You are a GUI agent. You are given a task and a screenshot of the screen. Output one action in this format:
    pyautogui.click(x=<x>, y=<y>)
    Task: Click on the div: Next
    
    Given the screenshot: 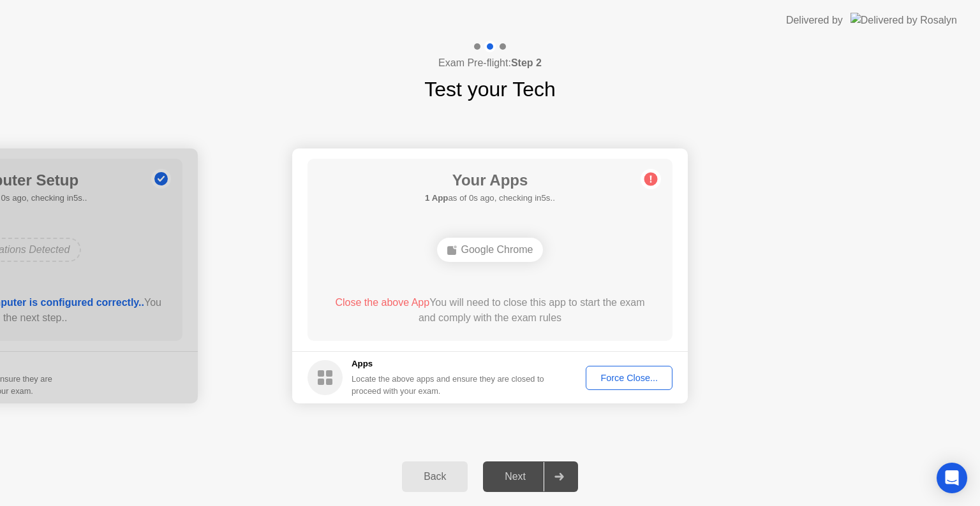 What is the action you would take?
    pyautogui.click(x=515, y=477)
    